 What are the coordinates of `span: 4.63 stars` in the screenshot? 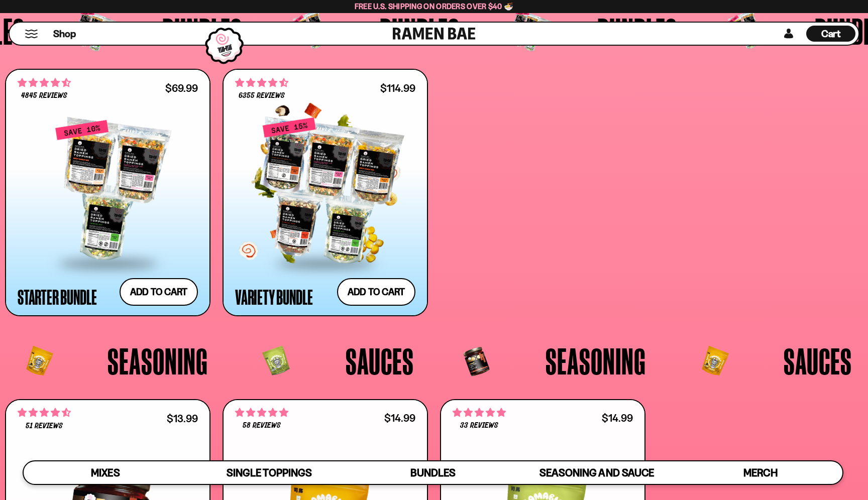 It's located at (262, 83).